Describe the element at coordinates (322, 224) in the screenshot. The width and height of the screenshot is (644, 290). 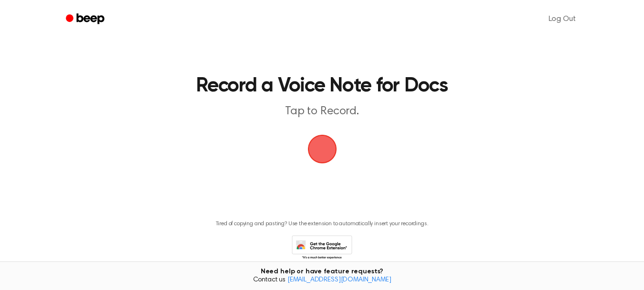
I see `p: Tired of copying and pasting? Use the extension to automatically insert your recordings.` at that location.